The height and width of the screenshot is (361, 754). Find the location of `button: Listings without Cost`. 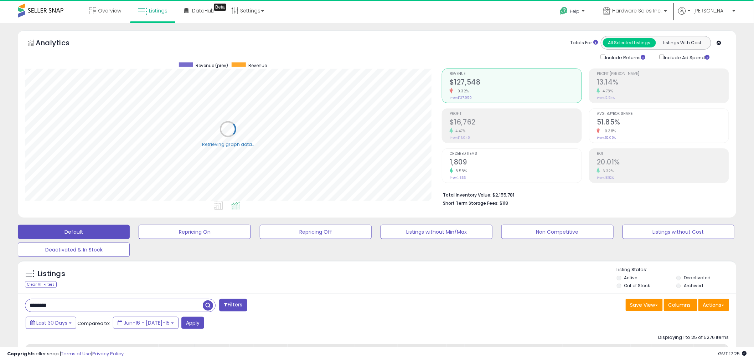

button: Listings without Cost is located at coordinates (679, 232).